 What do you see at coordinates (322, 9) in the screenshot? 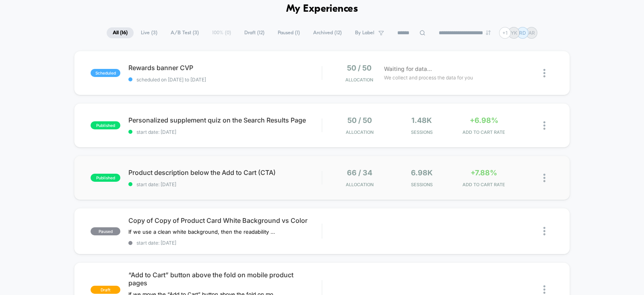
I see `h1: My Experiences` at bounding box center [322, 9].